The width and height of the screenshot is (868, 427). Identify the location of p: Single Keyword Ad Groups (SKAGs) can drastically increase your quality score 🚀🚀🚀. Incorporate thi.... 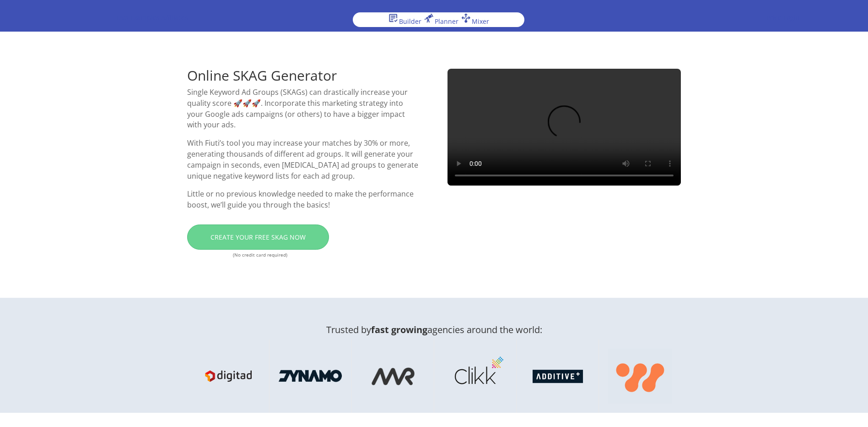
(304, 112).